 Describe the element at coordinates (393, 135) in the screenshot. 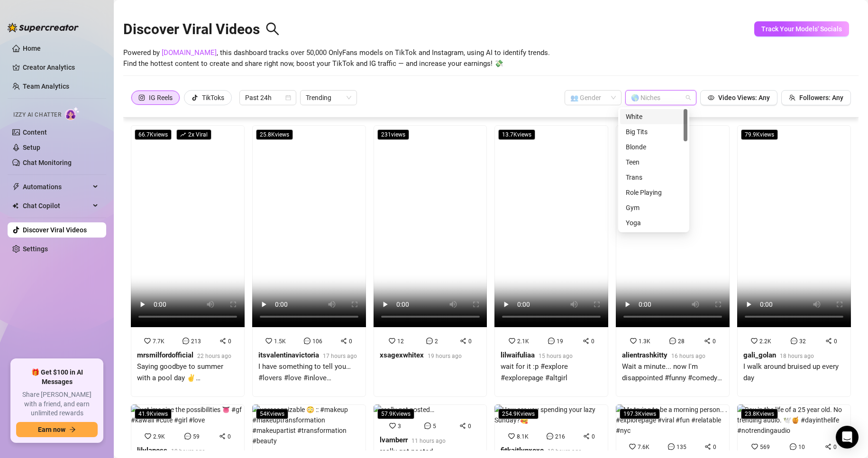

I see `span: 231 views` at that location.